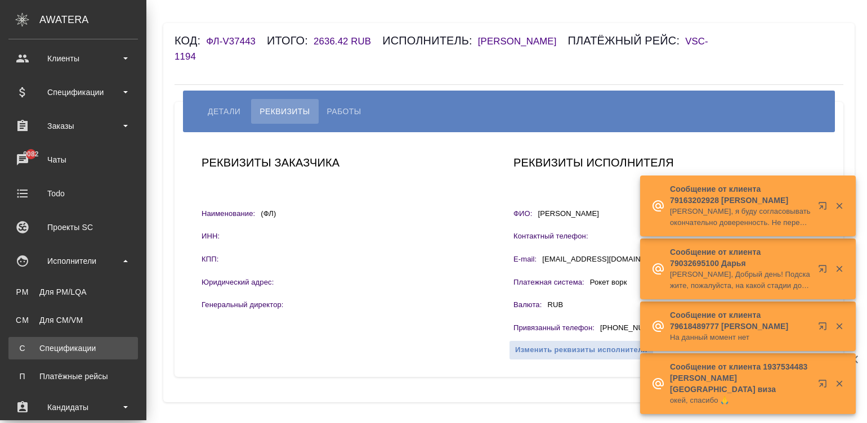 Image resolution: width=867 pixels, height=423 pixels. What do you see at coordinates (430, 41) in the screenshot?
I see `h6: Исполнитель:` at bounding box center [430, 41].